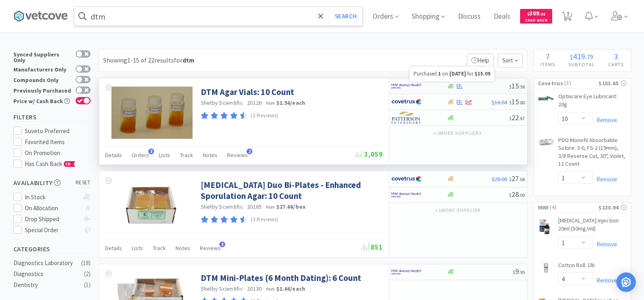  What do you see at coordinates (612, 83) in the screenshot?
I see `div: $153.65` at bounding box center [612, 83].